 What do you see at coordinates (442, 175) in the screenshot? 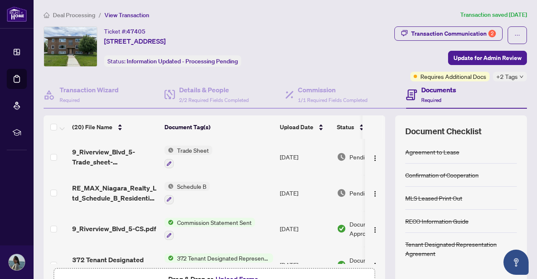
I see `div: Confirmation of Cooperation` at bounding box center [442, 175].